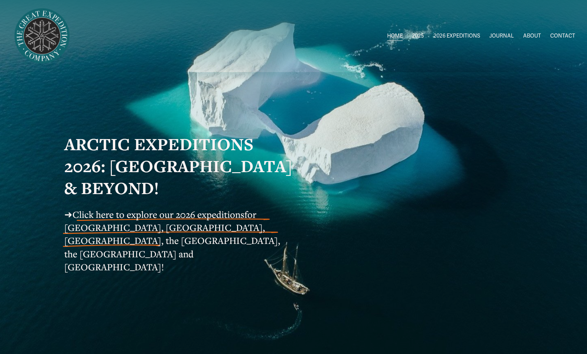 The height and width of the screenshot is (354, 587). I want to click on a: CONTACT, so click(563, 36).